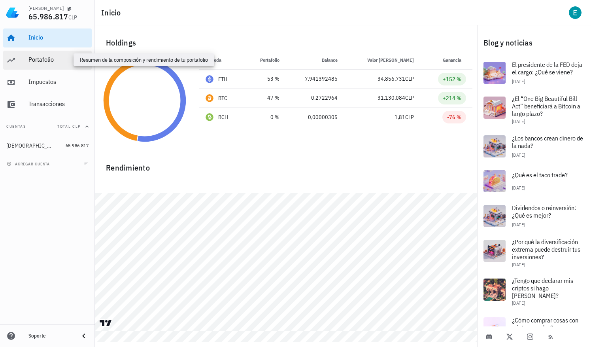 This screenshot has height=347, width=591. Describe the element at coordinates (547, 141) in the screenshot. I see `span: ¿Los bancos crean dinero de la nada?` at that location.